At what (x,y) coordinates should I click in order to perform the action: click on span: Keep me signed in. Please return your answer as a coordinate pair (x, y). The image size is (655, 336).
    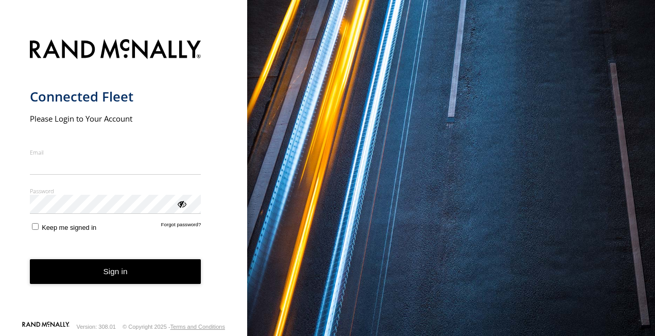
    Looking at the image, I should click on (69, 227).